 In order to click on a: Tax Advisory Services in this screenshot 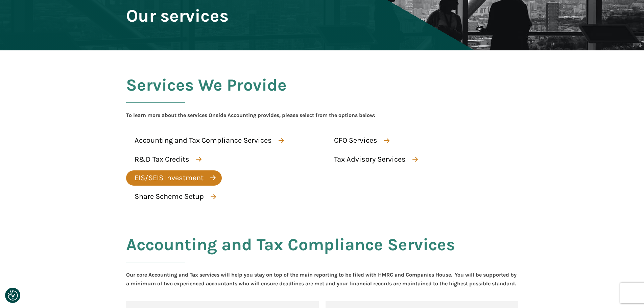, I will do `click(375, 159)`.